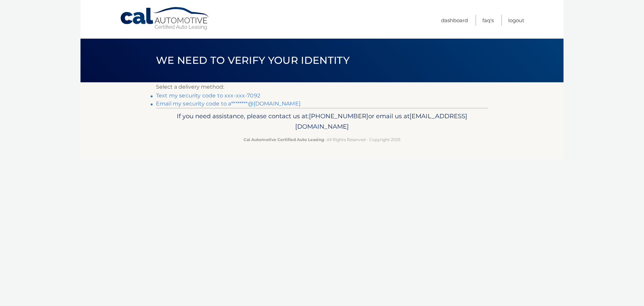 Image resolution: width=644 pixels, height=306 pixels. Describe the element at coordinates (322, 139) in the screenshot. I see `p: - All Rights Reserved - Copyright 2025` at that location.